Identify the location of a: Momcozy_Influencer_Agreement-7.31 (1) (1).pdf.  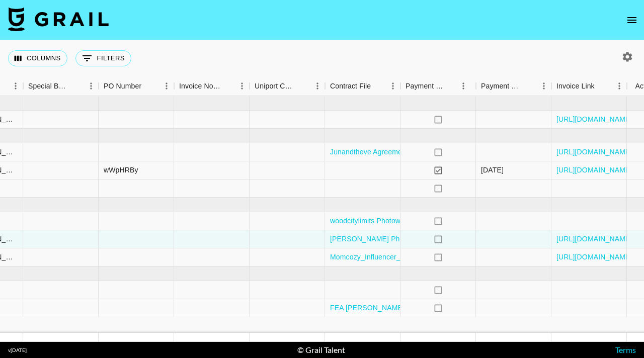
(408, 257).